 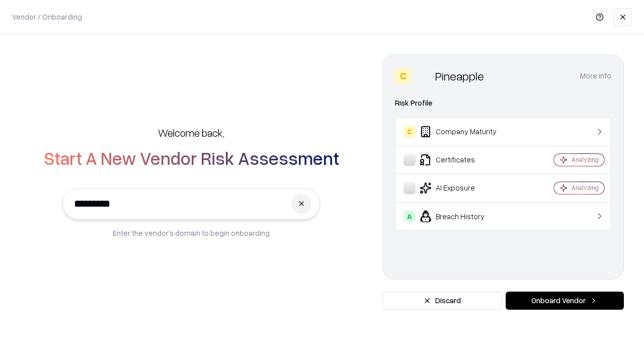 What do you see at coordinates (464, 188) in the screenshot?
I see `div: AI Exposure` at bounding box center [464, 188].